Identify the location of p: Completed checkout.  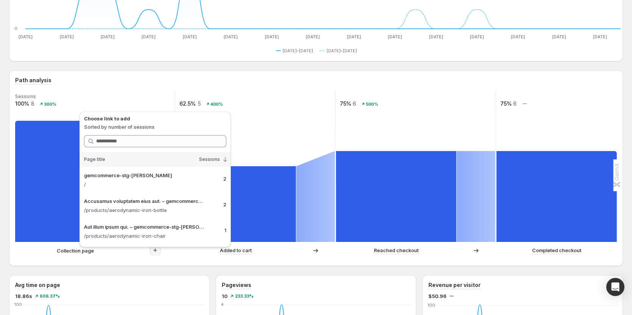
(556, 250).